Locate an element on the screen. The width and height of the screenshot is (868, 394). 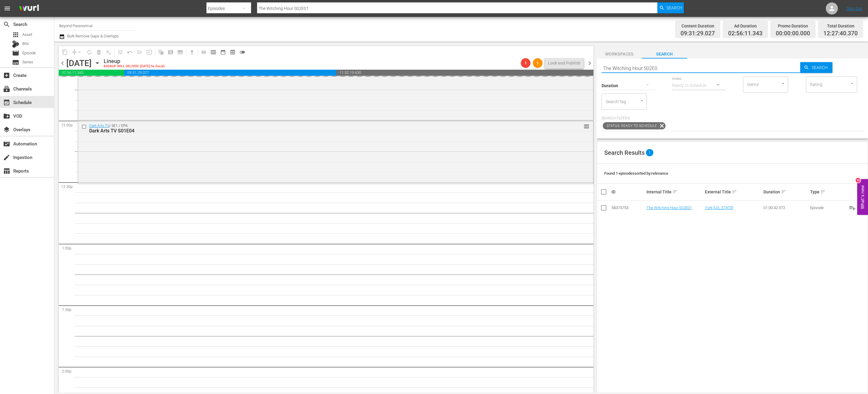
span: Ingestion is located at coordinates (7, 158).